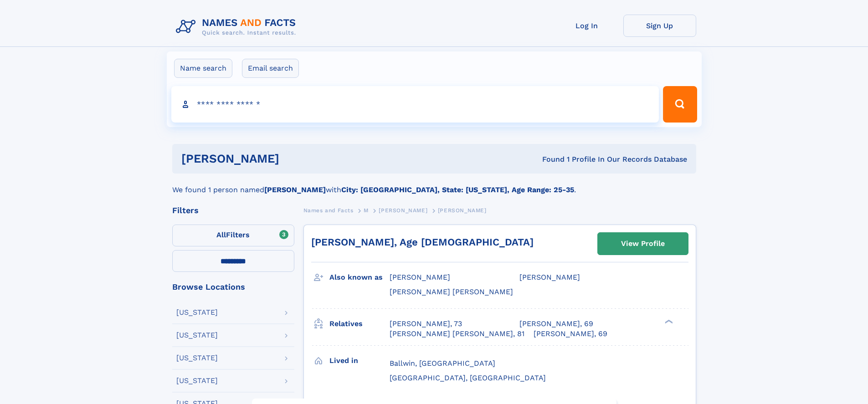 Image resolution: width=868 pixels, height=404 pixels. I want to click on label: Name search, so click(203, 68).